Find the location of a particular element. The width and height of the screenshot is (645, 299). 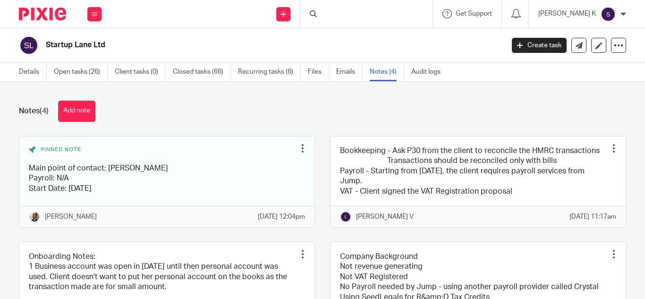

div: Pinned note is located at coordinates (162, 151).